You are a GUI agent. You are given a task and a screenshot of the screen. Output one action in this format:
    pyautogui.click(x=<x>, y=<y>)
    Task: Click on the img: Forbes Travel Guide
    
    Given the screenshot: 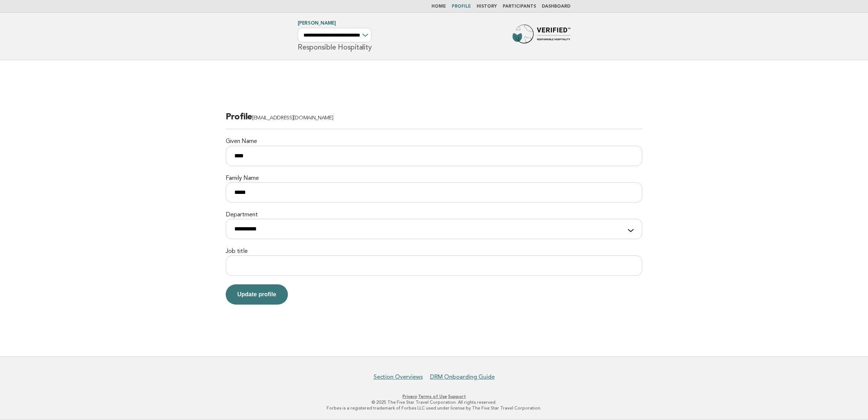 What is the action you would take?
    pyautogui.click(x=542, y=36)
    